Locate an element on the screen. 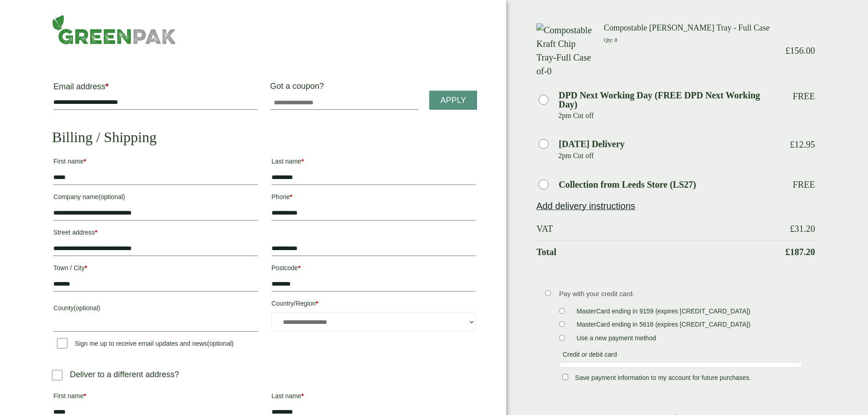  input: Sign me up to receive email updates and news(optional) is located at coordinates (62, 344).